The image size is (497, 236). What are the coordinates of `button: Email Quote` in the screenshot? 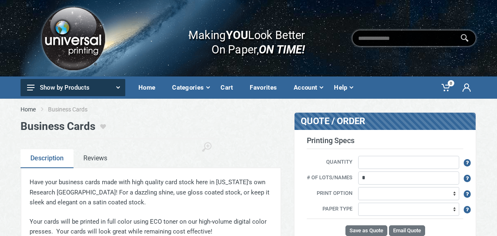 It's located at (407, 230).